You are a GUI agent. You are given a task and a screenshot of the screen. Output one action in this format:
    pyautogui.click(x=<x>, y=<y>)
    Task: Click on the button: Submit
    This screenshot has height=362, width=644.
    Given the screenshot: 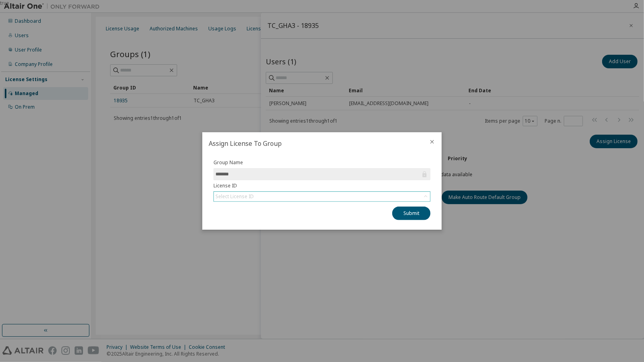 What is the action you would take?
    pyautogui.click(x=411, y=214)
    